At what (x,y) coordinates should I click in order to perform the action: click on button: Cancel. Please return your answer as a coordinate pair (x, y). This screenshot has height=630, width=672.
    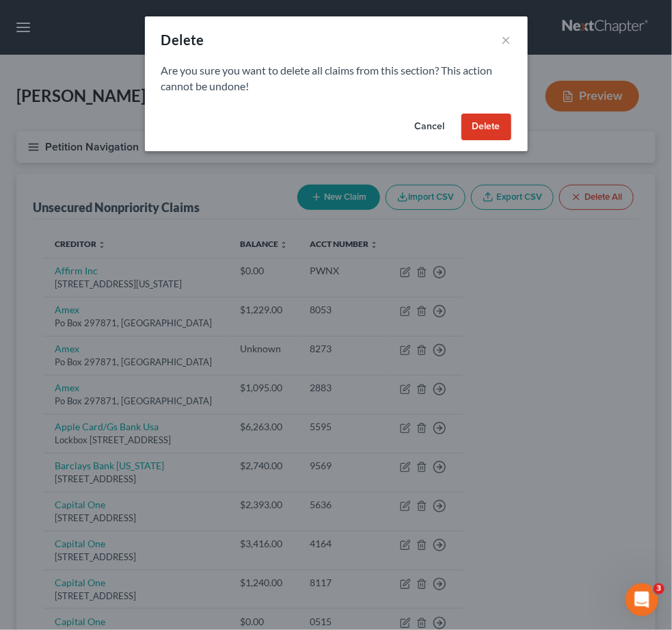
    Looking at the image, I should click on (430, 127).